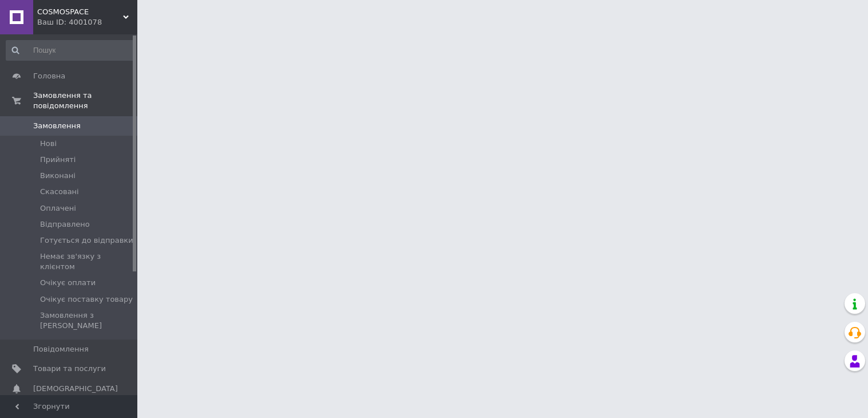 The image size is (868, 418). I want to click on span: Немає зв'язку з клієнтом, so click(87, 262).